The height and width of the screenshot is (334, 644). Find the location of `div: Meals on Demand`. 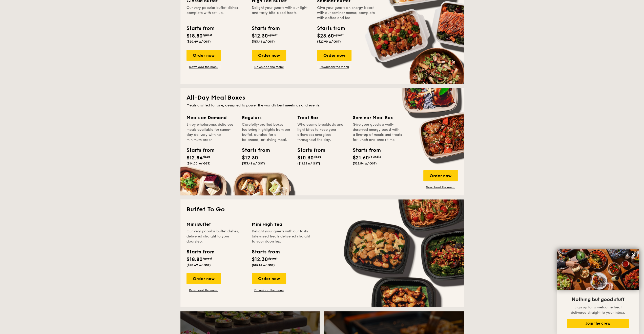

div: Meals on Demand is located at coordinates (211, 118).